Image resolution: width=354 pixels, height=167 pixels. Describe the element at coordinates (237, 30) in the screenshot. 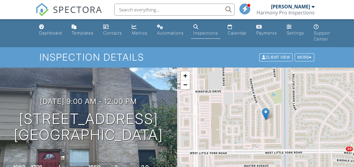

I see `a: Calendar` at that location.